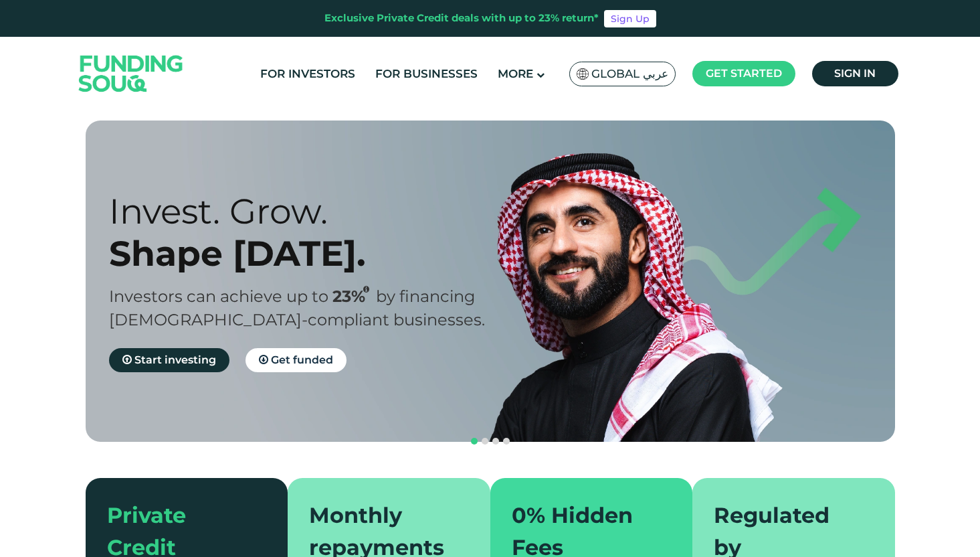 Image resolution: width=980 pixels, height=557 pixels. Describe the element at coordinates (515, 74) in the screenshot. I see `span: More` at that location.